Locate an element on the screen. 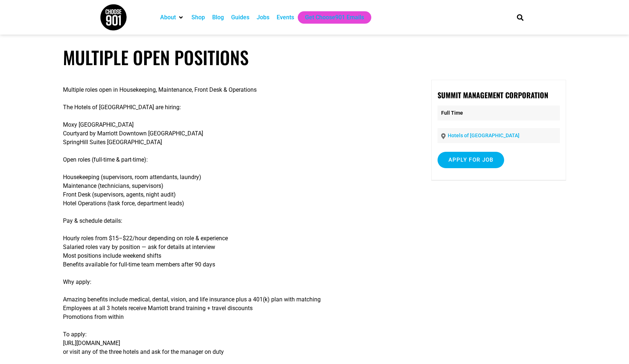 This screenshot has height=364, width=629. p: Open roles (full-time & part-time): is located at coordinates (235, 160).